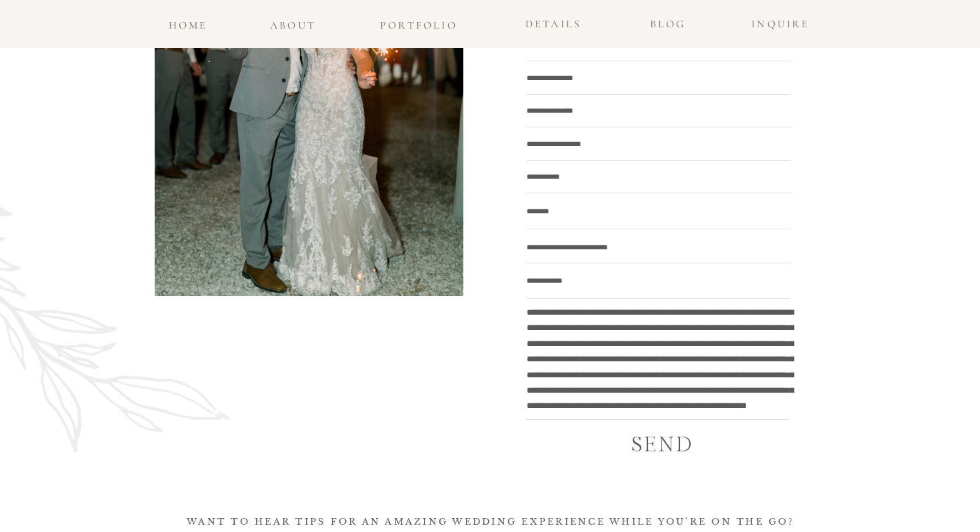 The image size is (980, 532). I want to click on a: home, so click(188, 22).